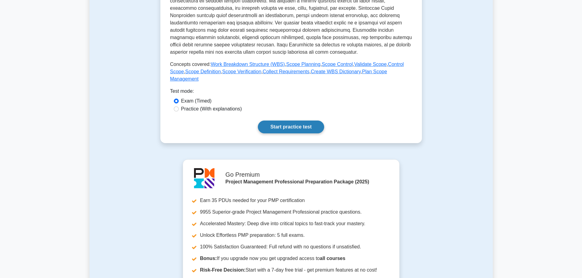  What do you see at coordinates (304, 64) in the screenshot?
I see `a: Scope Planning` at bounding box center [304, 64].